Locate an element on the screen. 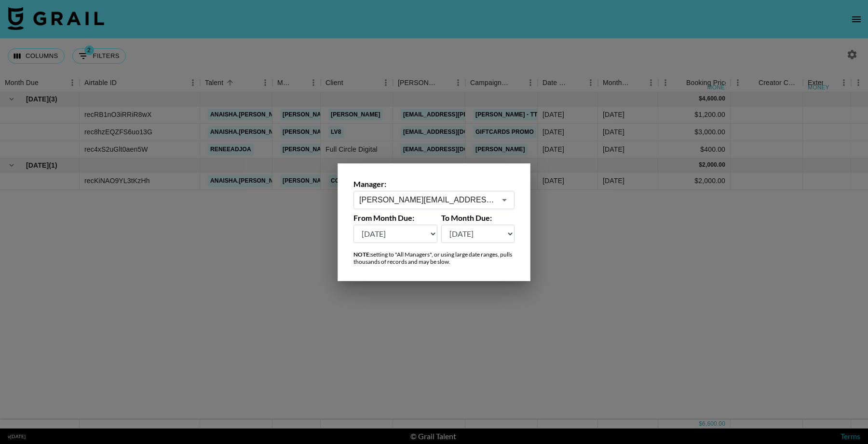  button: Open is located at coordinates (505, 200).